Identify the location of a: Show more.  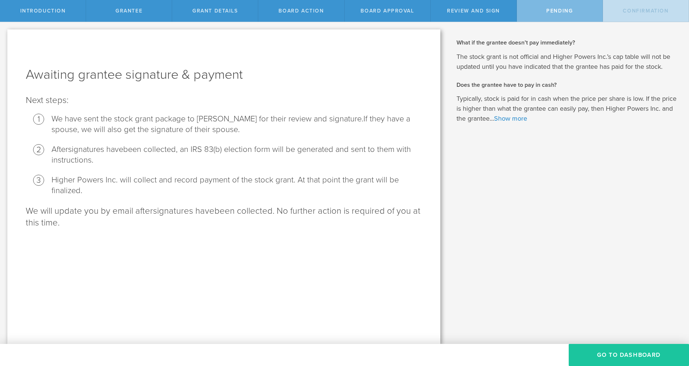
(510, 118).